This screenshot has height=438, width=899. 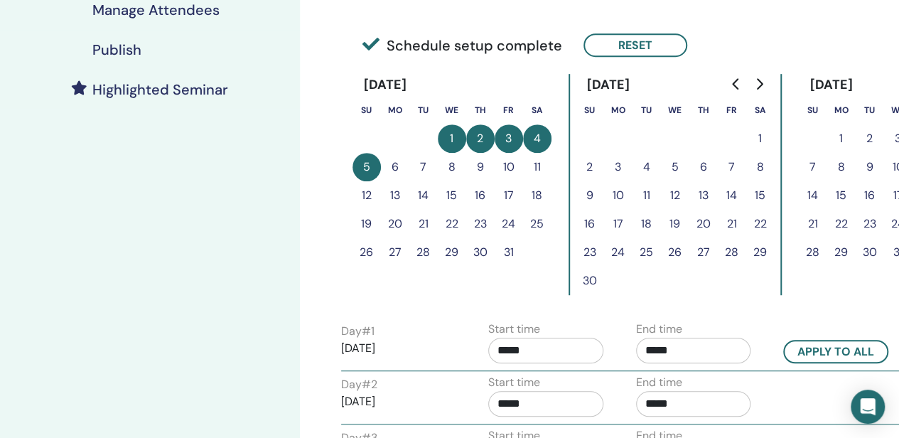 I want to click on h4: Publish, so click(x=117, y=50).